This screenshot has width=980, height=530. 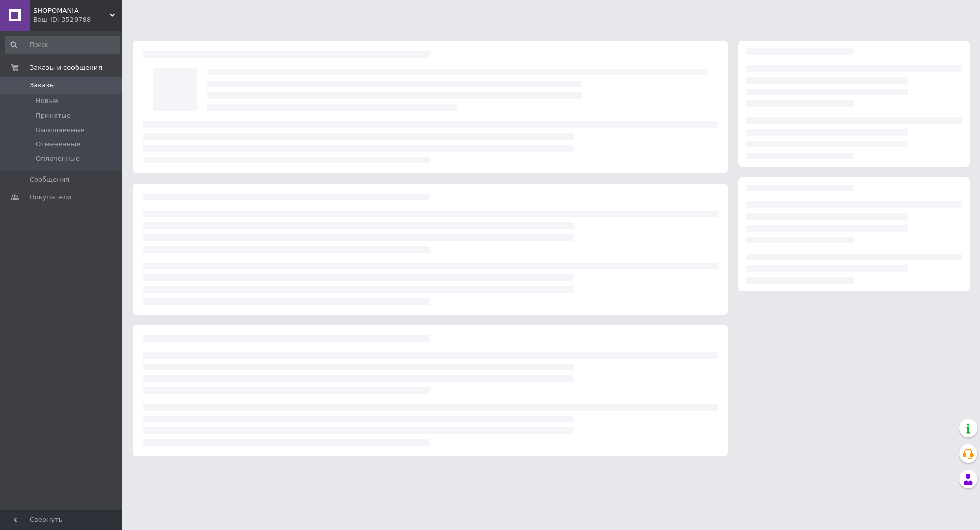 What do you see at coordinates (53, 116) in the screenshot?
I see `span: Принятые` at bounding box center [53, 116].